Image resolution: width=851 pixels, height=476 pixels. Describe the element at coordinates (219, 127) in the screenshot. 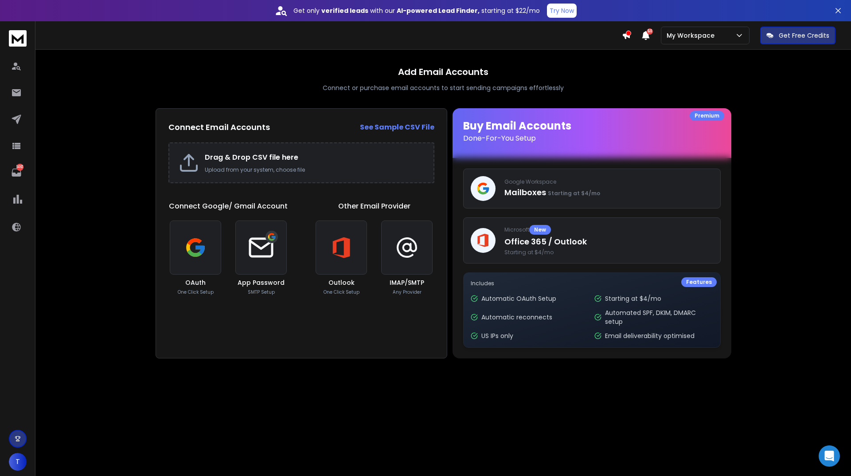

I see `h2: Connect Email Accounts` at that location.